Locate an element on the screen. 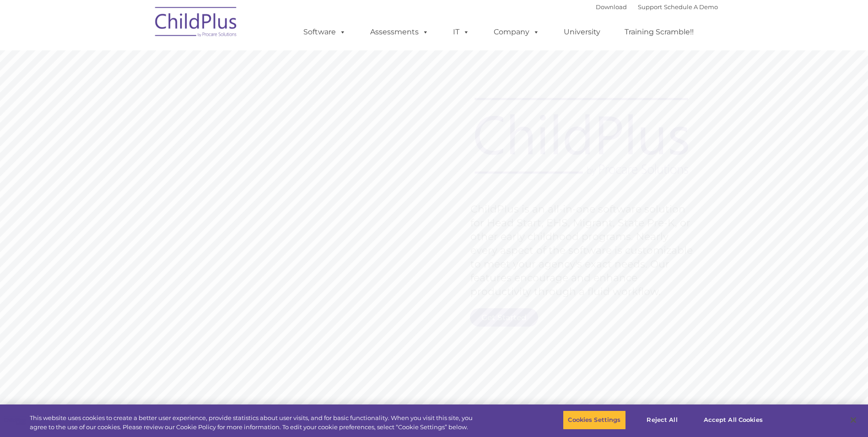 The height and width of the screenshot is (437, 868). button: Accept All Cookies is located at coordinates (733, 420).